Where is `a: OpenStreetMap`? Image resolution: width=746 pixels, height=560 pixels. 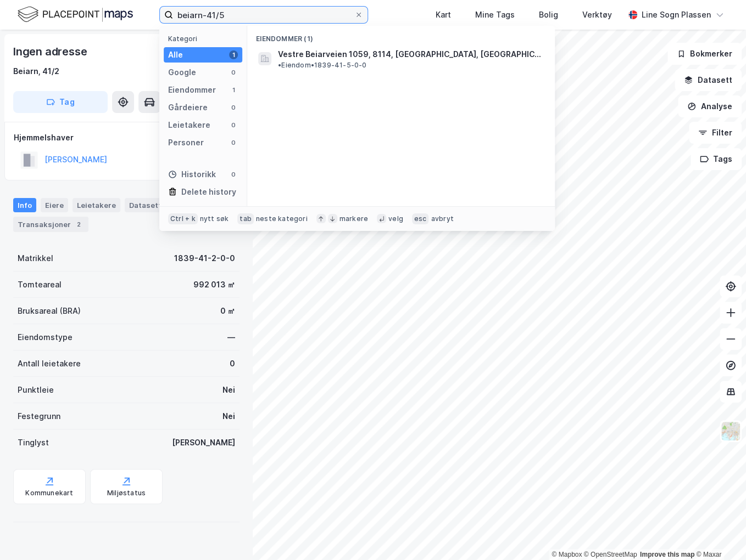
a: OpenStreetMap is located at coordinates (610, 555).